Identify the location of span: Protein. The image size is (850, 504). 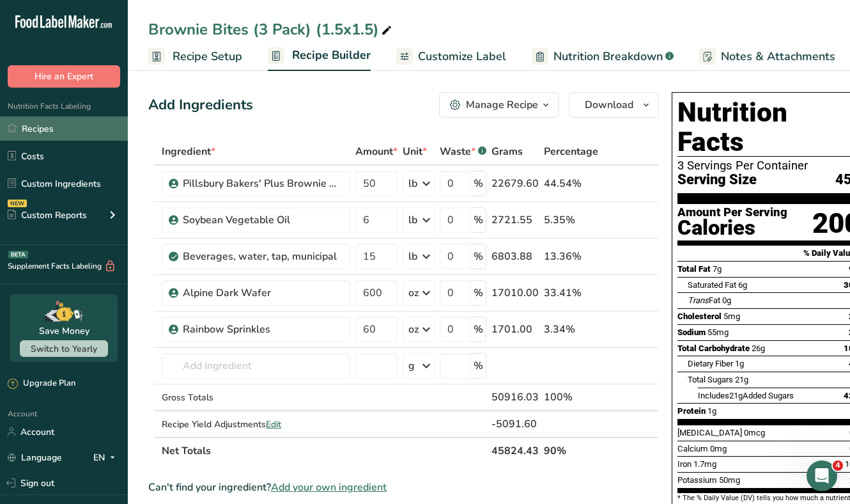
(692, 410).